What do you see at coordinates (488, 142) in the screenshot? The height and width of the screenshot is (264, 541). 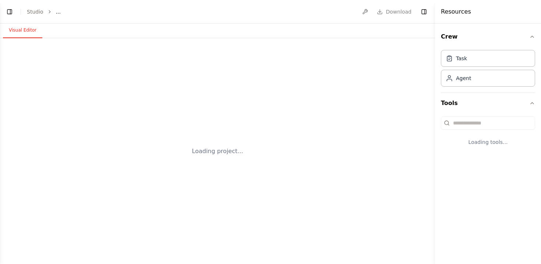 I see `div: Loading tools...` at bounding box center [488, 142].